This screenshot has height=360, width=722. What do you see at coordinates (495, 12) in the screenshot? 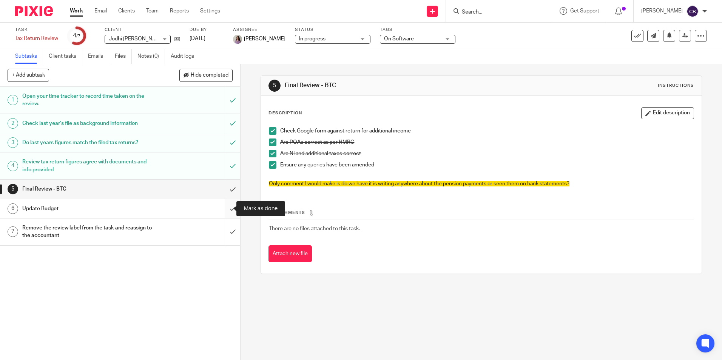
I see `input: Search` at bounding box center [495, 12].